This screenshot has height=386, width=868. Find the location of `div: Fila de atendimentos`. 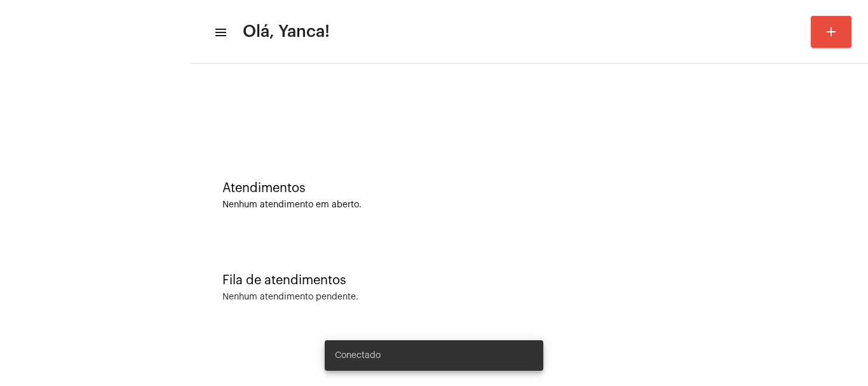

div: Fila de atendimentos is located at coordinates (530, 281).